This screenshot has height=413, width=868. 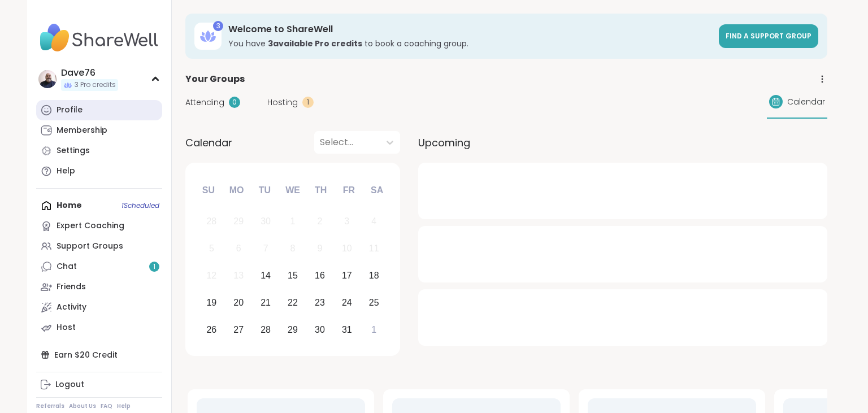 I want to click on div: Choose Monday, October 27th, 2025, so click(x=238, y=329).